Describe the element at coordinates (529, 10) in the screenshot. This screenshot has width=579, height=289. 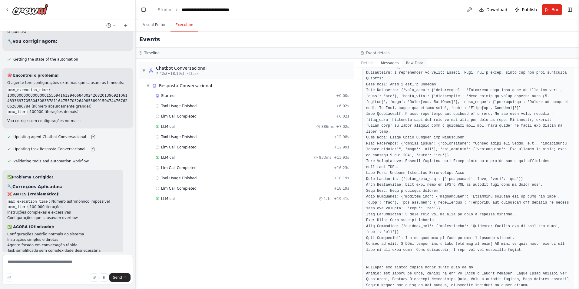
I see `span: Publish` at that location.